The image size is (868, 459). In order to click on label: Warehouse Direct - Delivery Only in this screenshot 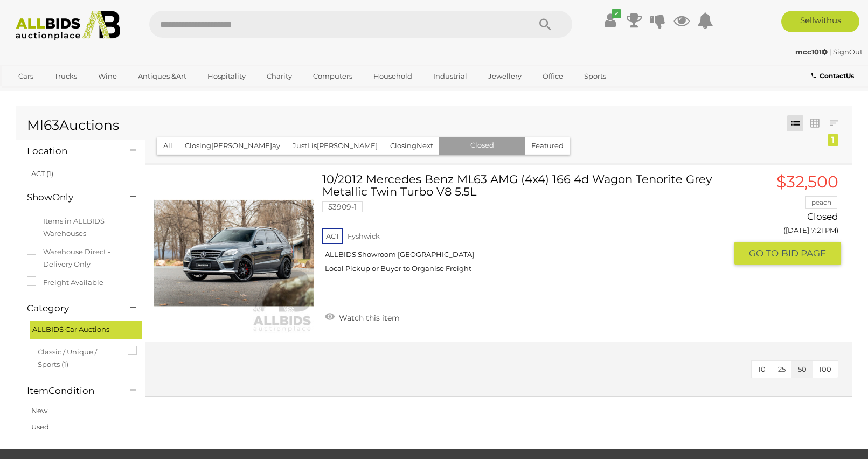, I will do `click(80, 258)`.